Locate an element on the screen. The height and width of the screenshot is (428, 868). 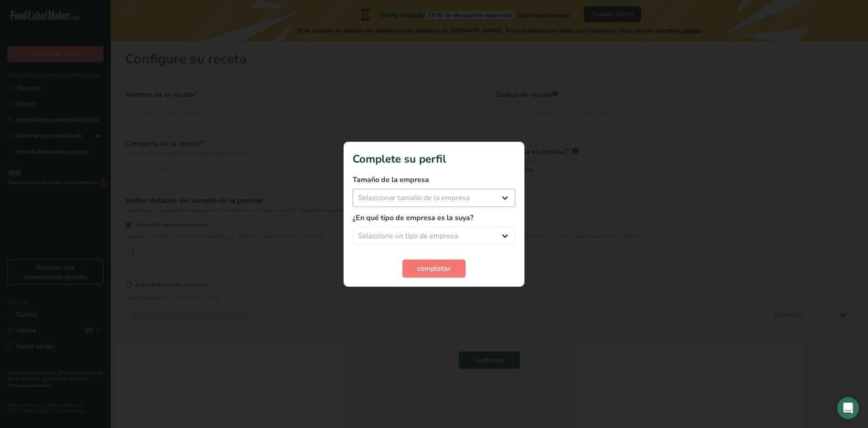
label: ¿En qué tipo de empresa es la suya? is located at coordinates (434, 218).